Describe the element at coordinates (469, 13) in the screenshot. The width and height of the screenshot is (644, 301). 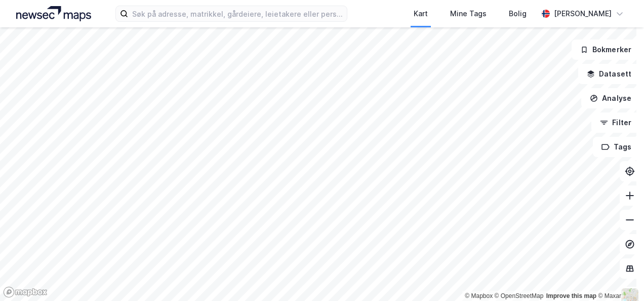
I see `div: Mine Tags` at that location.